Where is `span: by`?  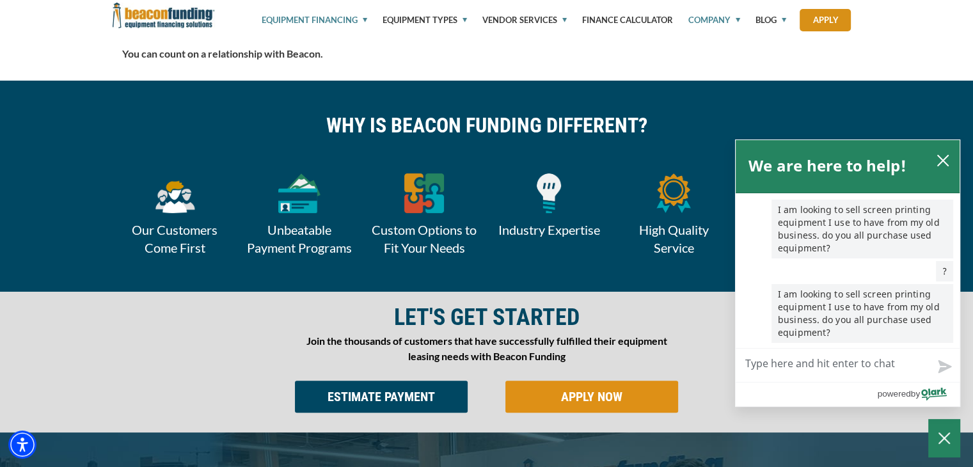 span: by is located at coordinates (915, 393).